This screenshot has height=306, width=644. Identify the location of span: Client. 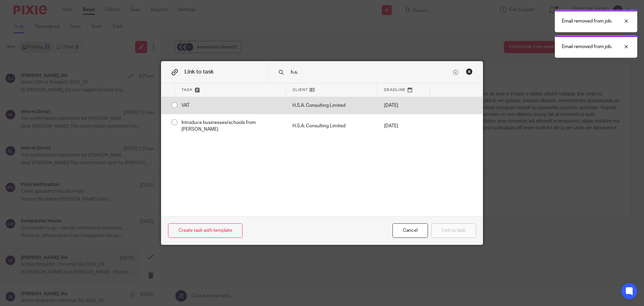
(300, 89).